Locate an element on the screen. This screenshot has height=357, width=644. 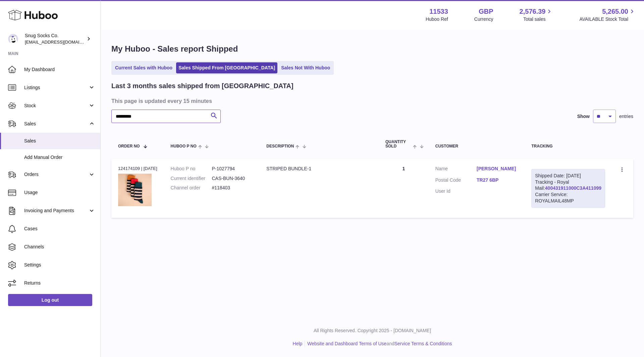
span: Total sales is located at coordinates (538, 19).